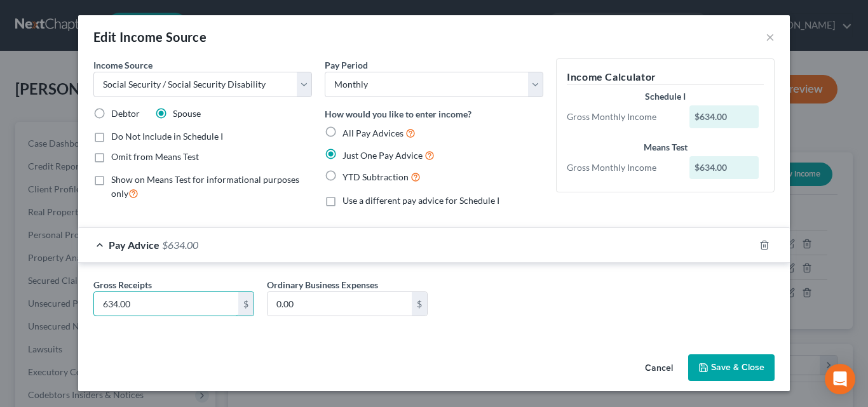 This screenshot has width=868, height=407. I want to click on label: Pay Period, so click(346, 65).